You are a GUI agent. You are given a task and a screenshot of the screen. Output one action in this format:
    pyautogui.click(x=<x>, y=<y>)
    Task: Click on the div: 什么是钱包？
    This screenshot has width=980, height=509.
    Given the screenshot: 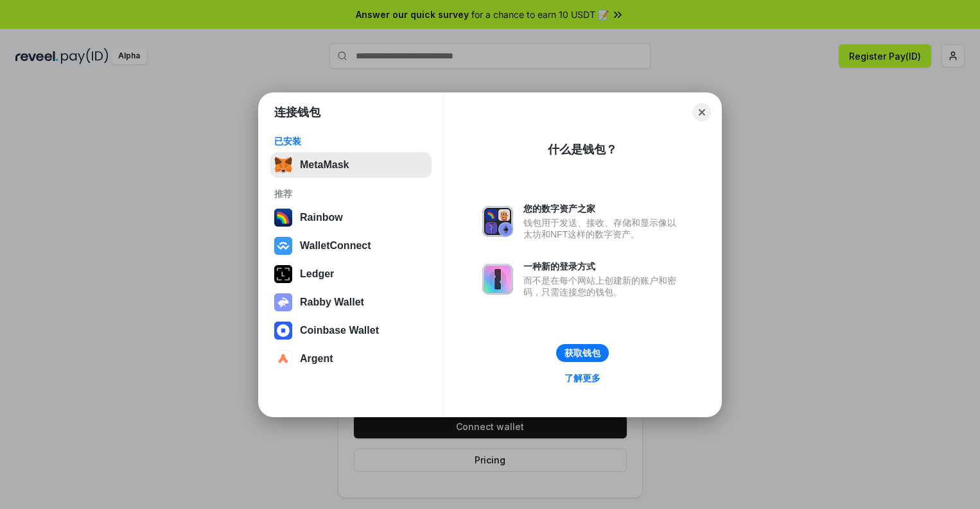 What is the action you would take?
    pyautogui.click(x=583, y=149)
    